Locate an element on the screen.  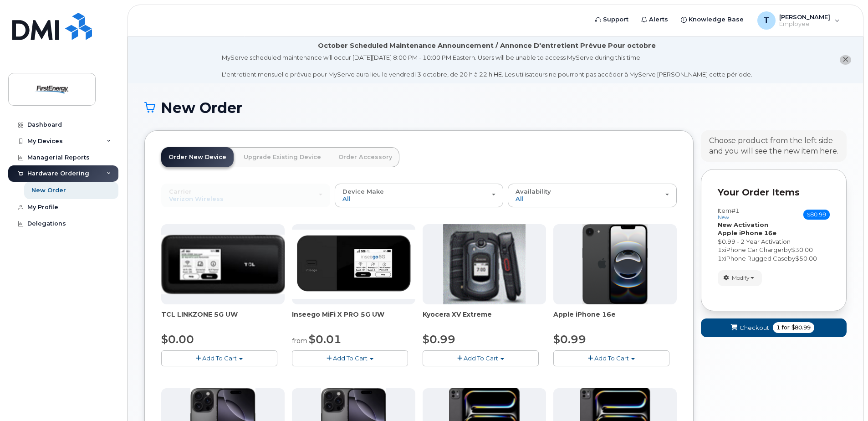
img: linkzone5g.png is located at coordinates (223, 264).